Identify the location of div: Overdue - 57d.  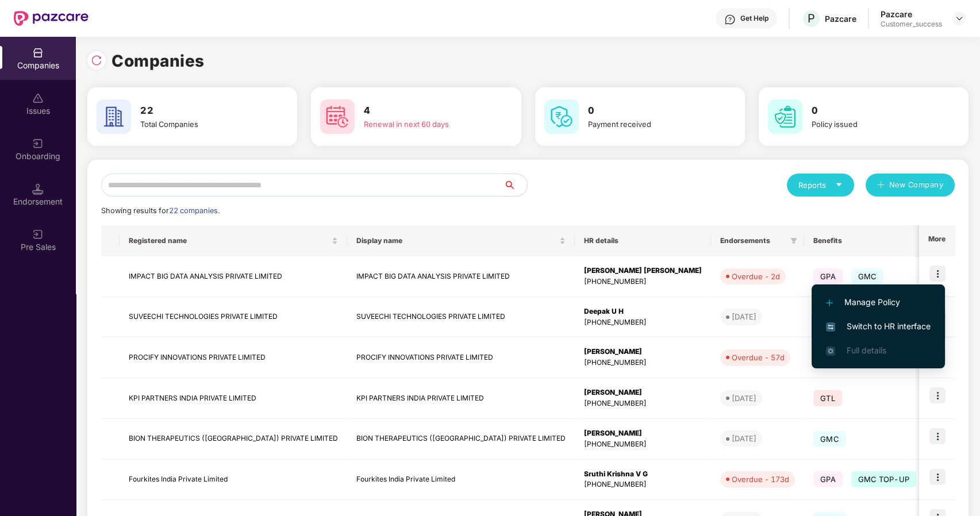
(758, 358).